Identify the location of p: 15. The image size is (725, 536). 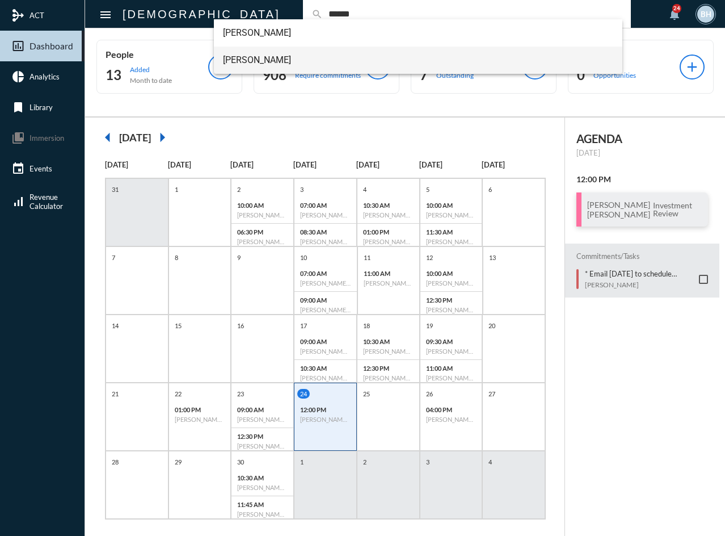
(178, 325).